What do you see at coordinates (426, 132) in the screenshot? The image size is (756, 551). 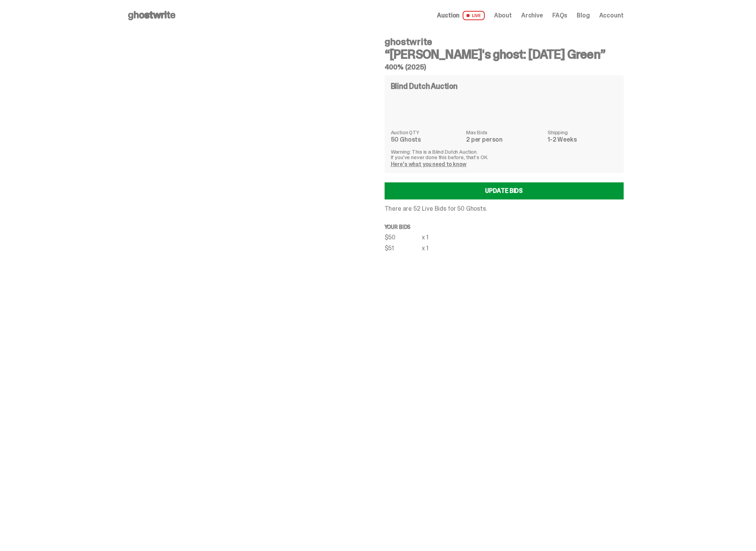 I see `dt: Auction QTY` at bounding box center [426, 132].